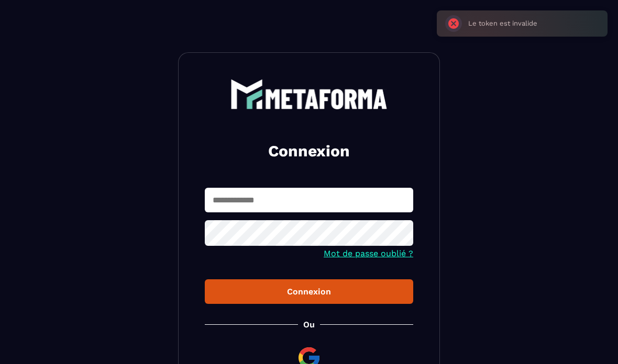 The width and height of the screenshot is (618, 364). I want to click on p: Ou, so click(309, 324).